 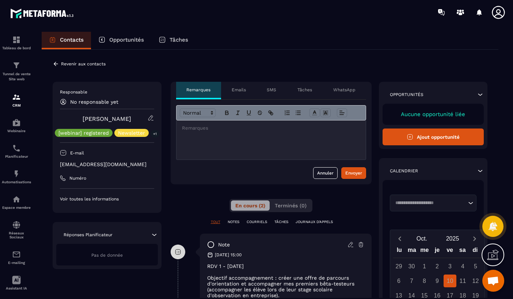 I want to click on p: WhatsApp, so click(x=344, y=90).